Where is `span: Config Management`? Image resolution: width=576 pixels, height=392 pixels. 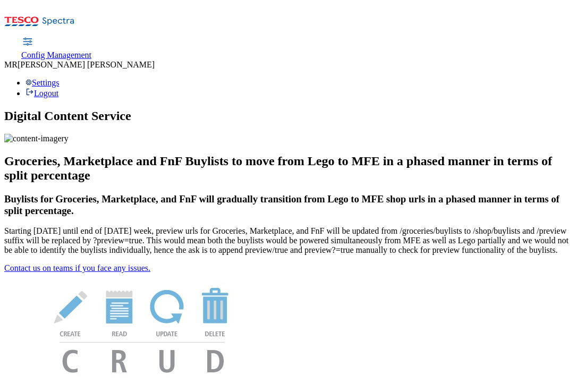
span: Config Management is located at coordinates (57, 55).